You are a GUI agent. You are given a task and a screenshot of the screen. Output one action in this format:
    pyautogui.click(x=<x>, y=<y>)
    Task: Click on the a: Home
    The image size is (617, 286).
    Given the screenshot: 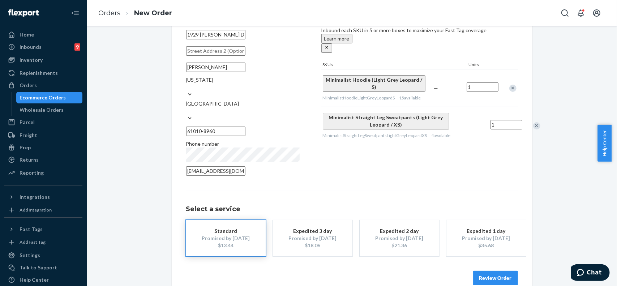 What is the action you would take?
    pyautogui.click(x=43, y=35)
    